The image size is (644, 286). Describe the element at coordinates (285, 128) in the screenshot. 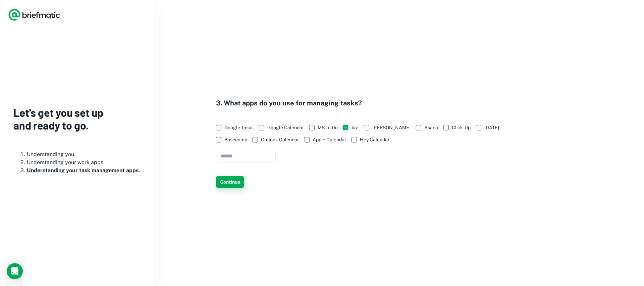

I see `span: Google Calendar` at that location.